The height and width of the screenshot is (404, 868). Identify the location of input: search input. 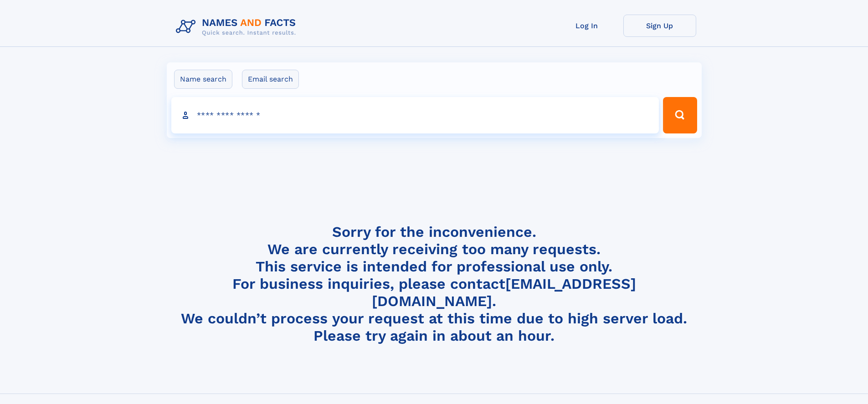
(415, 115).